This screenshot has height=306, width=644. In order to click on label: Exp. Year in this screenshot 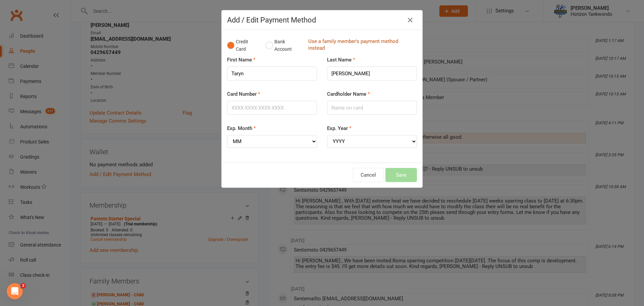, I will do `click(339, 128)`.